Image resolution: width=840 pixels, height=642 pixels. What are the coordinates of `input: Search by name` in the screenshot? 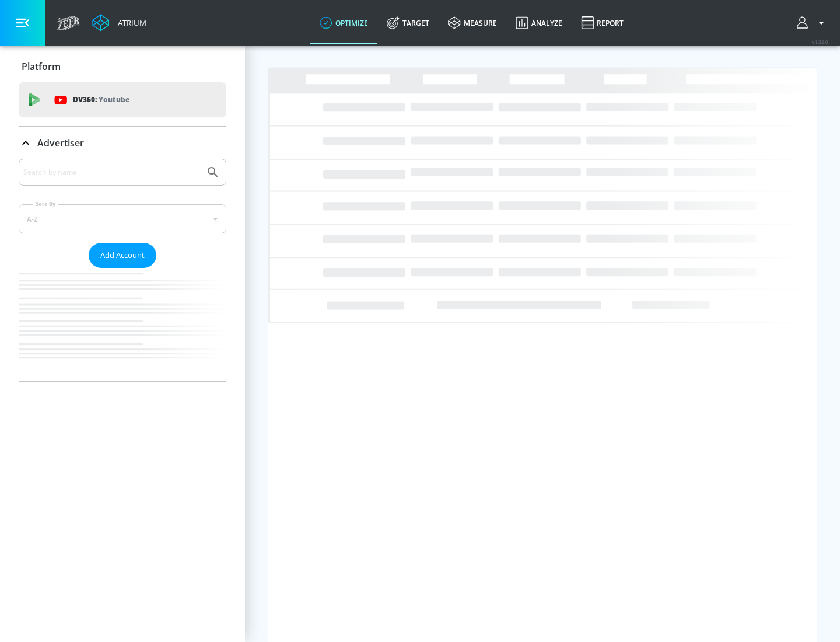 It's located at (112, 172).